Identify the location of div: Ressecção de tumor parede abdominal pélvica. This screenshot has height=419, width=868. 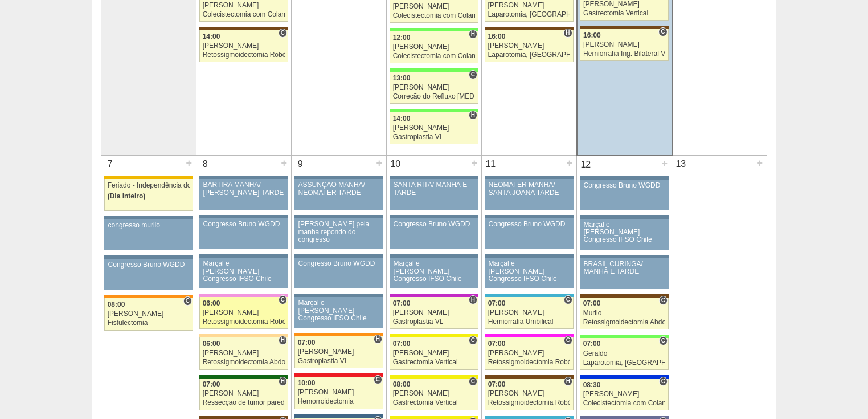
(244, 402).